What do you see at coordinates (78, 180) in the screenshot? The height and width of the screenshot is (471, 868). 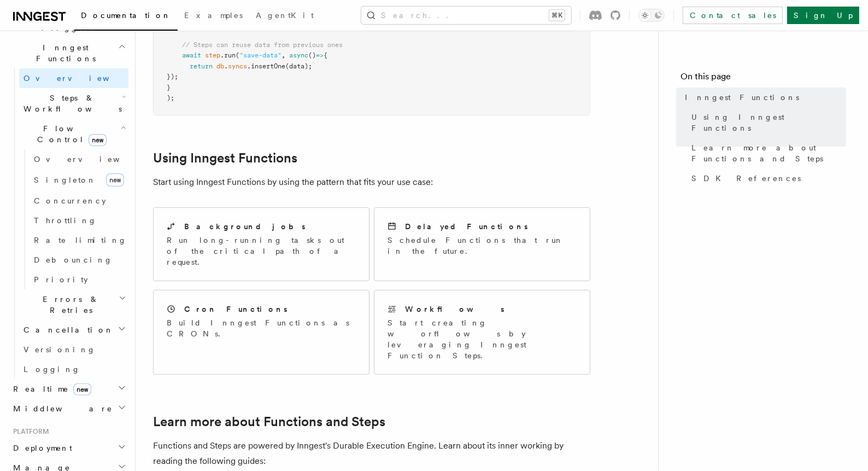 I see `a: Singletonnew` at bounding box center [78, 180].